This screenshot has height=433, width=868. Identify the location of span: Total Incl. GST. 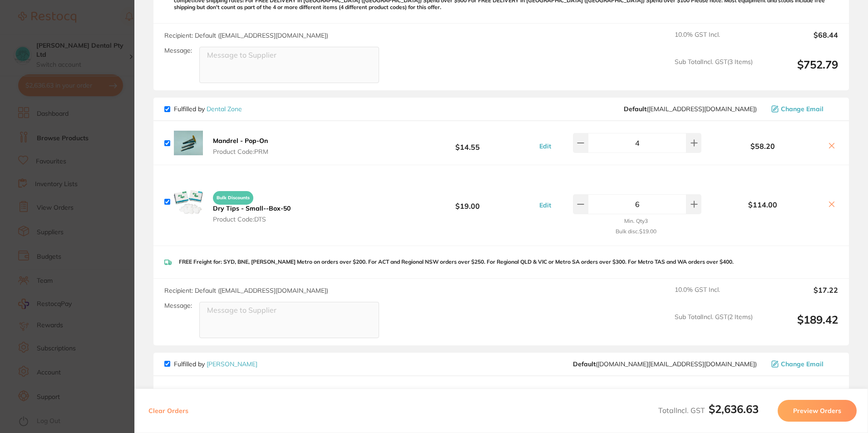
(708, 410).